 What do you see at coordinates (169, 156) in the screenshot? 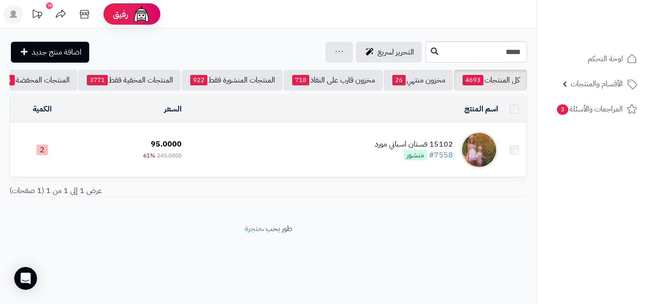
I see `span: 245.0000` at bounding box center [169, 156].